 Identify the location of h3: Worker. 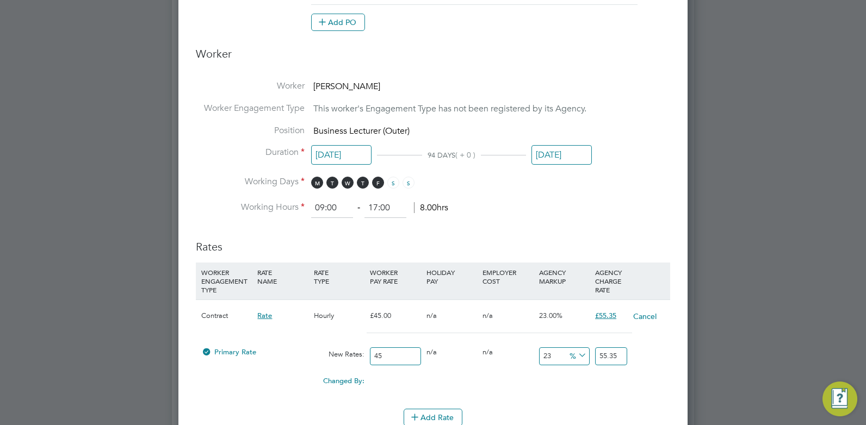
(433, 58).